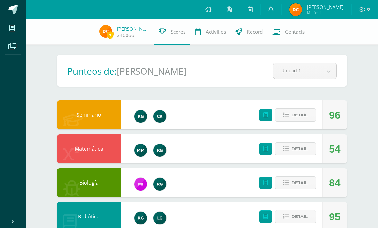  Describe the element at coordinates (178, 32) in the screenshot. I see `span: Scores` at that location.